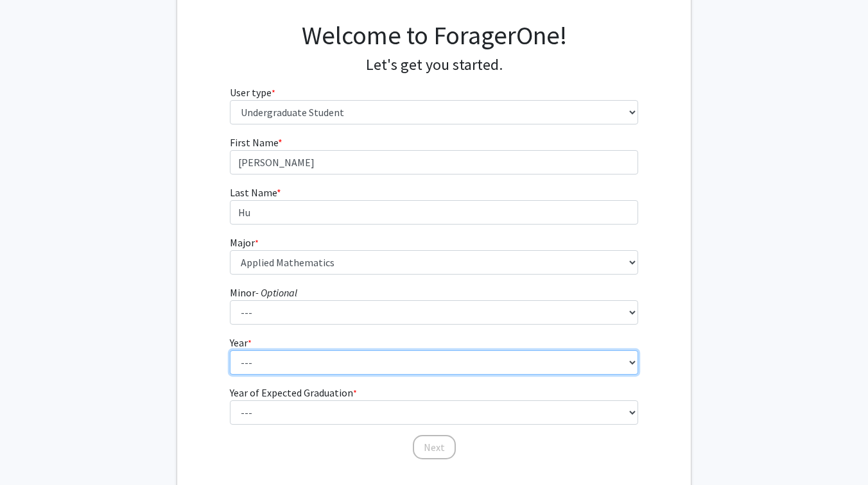  Describe the element at coordinates (253, 142) in the screenshot. I see `span: First Name` at that location.